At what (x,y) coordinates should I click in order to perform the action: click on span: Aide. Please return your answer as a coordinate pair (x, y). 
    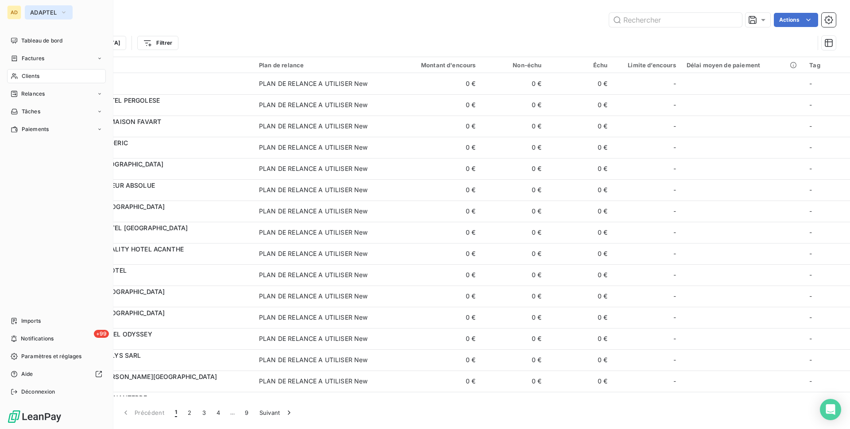
    Looking at the image, I should click on (27, 374).